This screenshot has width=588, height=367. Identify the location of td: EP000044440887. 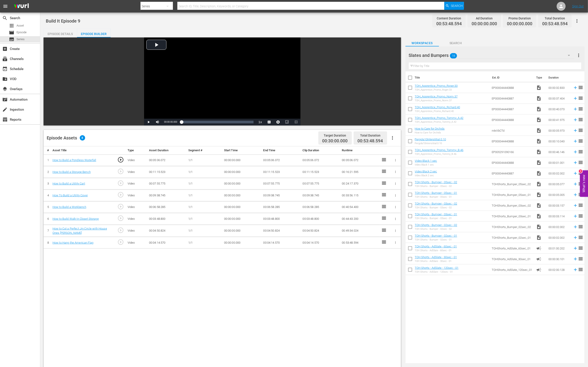
(512, 174).